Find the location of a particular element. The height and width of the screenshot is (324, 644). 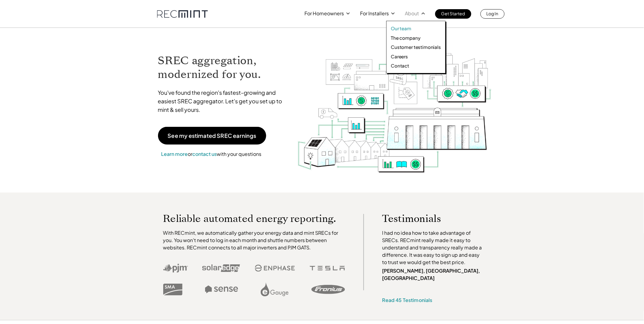

span: Learn more is located at coordinates (174, 154).